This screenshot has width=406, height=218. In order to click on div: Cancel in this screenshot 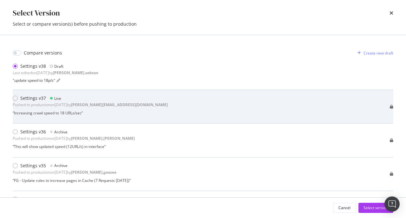, I will do `click(344, 208)`.